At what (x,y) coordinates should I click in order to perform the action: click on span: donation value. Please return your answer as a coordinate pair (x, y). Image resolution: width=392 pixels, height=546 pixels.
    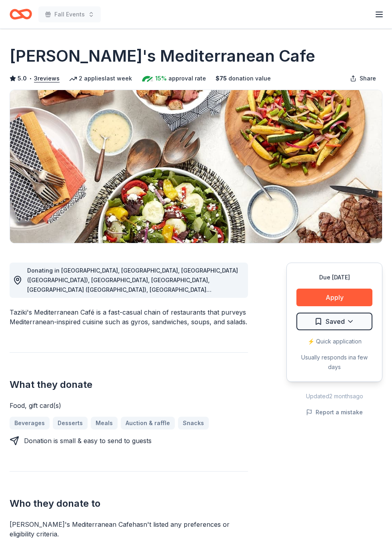
    Looking at the image, I should click on (250, 79).